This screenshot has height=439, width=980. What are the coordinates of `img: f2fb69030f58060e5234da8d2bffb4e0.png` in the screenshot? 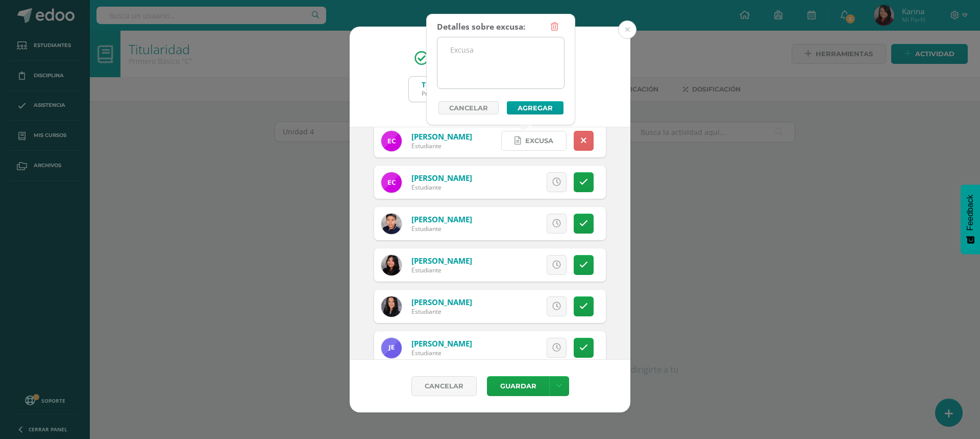 It's located at (391, 348).